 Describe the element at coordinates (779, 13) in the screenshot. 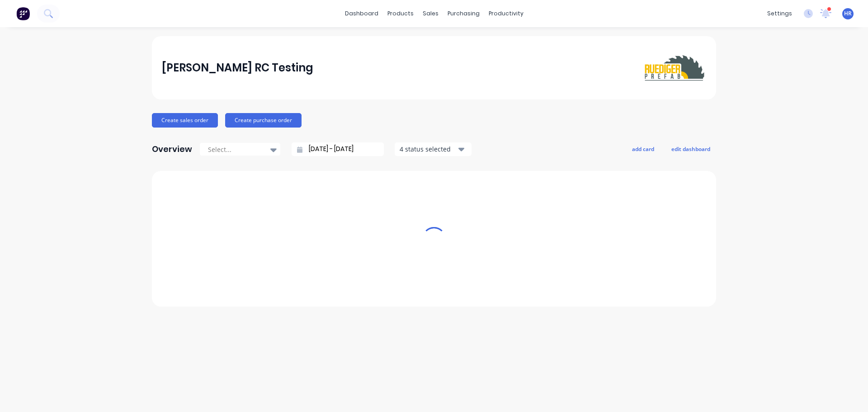

I see `div: settings` at that location.